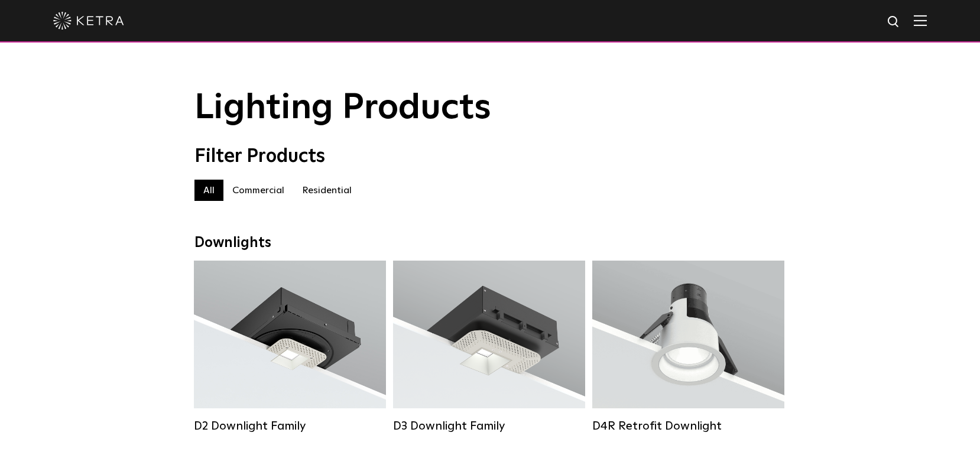 The width and height of the screenshot is (980, 455). What do you see at coordinates (688, 347) in the screenshot?
I see `a: D4R Retrofit Downlight Lumen Output:800Colors:White / BlackBeam Angles:15° / 25° / 40° / 60°Watta...` at bounding box center [688, 347].